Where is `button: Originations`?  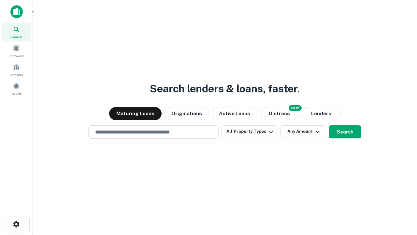 button: Originations is located at coordinates (187, 113).